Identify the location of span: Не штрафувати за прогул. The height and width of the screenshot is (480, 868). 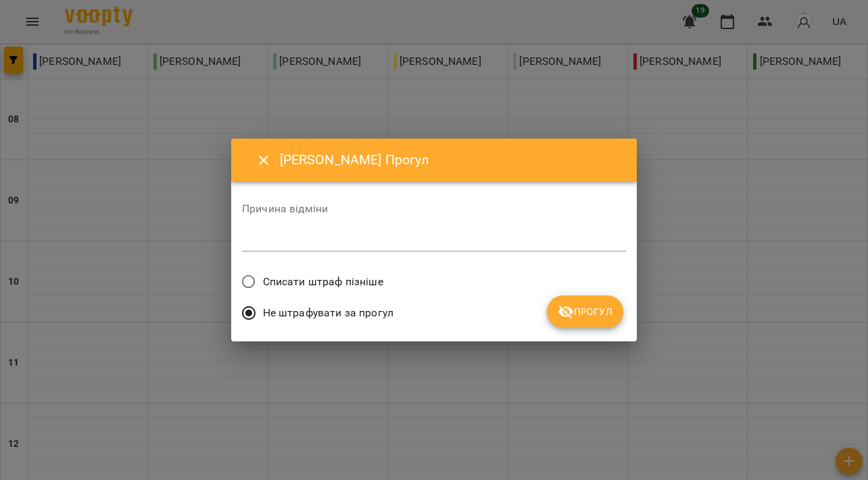
(328, 313).